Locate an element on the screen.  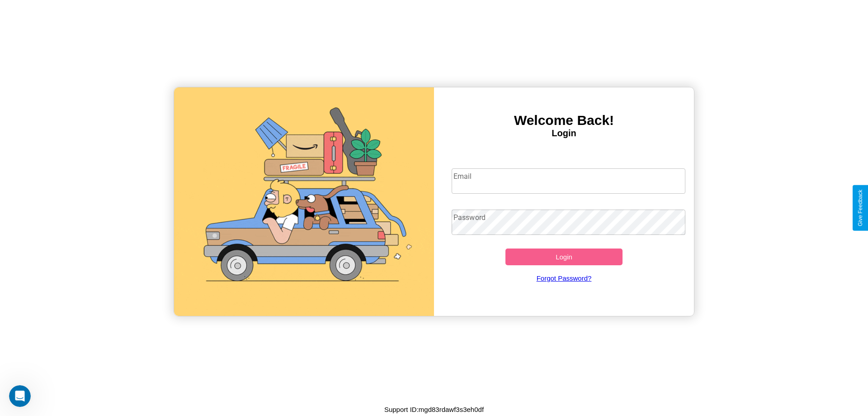
img: gif is located at coordinates (304, 201).